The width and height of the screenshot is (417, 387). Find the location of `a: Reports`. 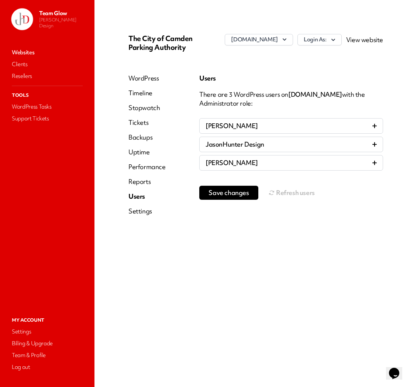

a: Reports is located at coordinates (147, 182).